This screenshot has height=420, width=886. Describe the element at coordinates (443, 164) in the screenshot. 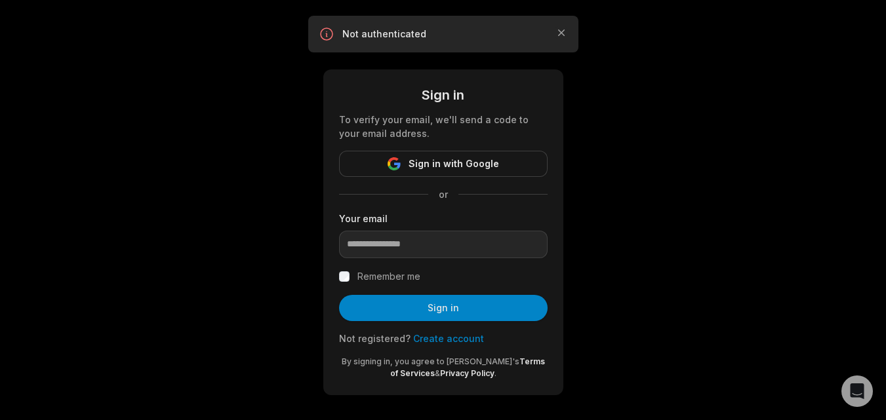

I see `button: Sign in with Google` at that location.